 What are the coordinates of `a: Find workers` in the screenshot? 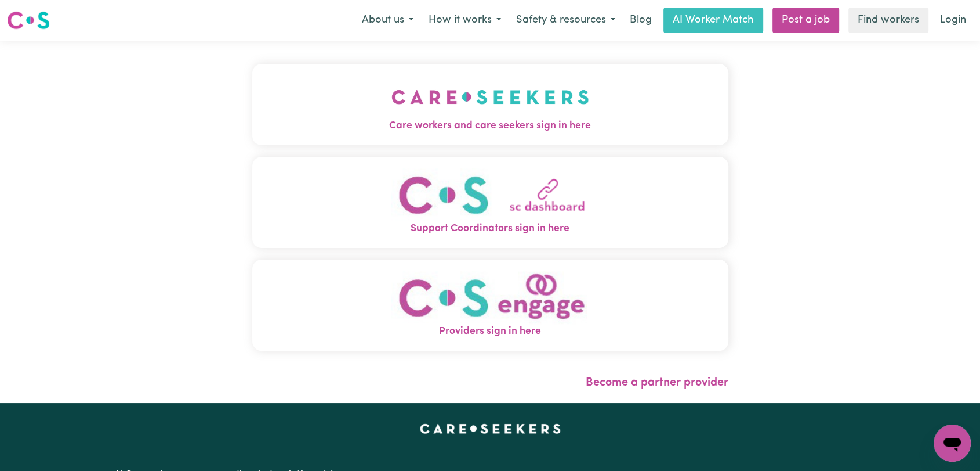 It's located at (889, 20).